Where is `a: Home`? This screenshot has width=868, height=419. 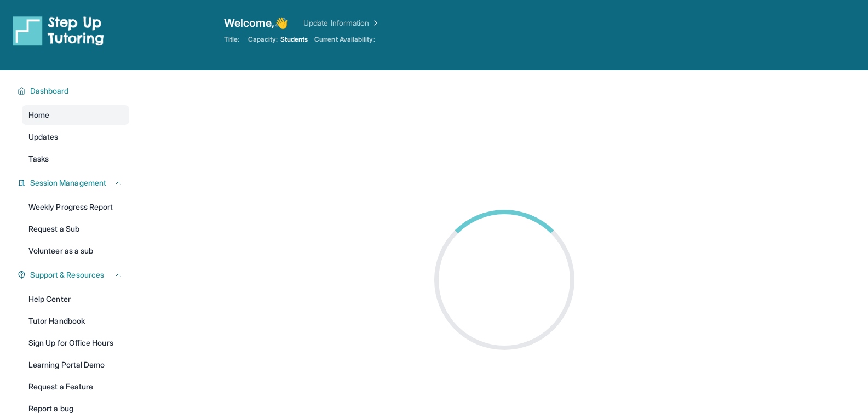
a: Home is located at coordinates (75, 115).